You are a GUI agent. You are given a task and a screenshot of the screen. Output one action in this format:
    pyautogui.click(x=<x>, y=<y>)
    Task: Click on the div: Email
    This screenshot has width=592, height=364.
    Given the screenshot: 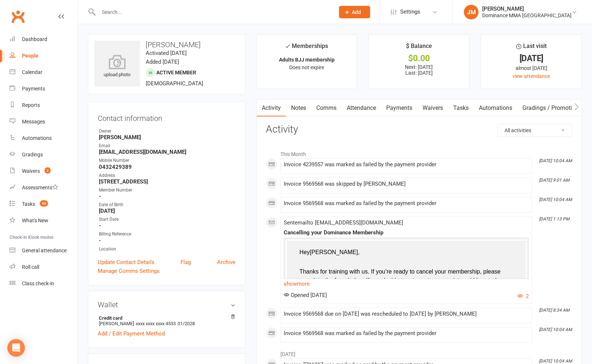 What is the action you would take?
    pyautogui.click(x=167, y=146)
    